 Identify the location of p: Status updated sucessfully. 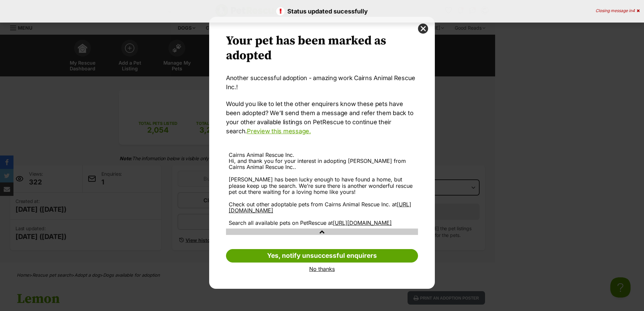
(322, 11).